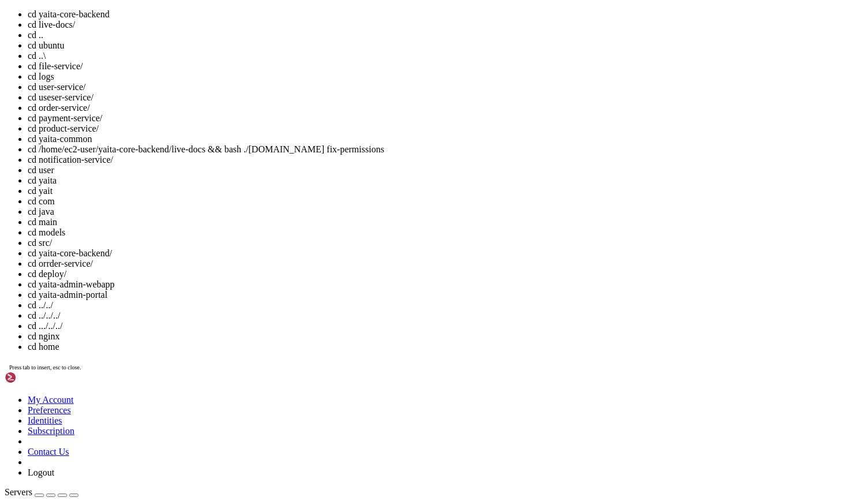 The height and width of the screenshot is (501, 868). What do you see at coordinates (446, 35) in the screenshot?
I see `li: cd ..` at bounding box center [446, 35].